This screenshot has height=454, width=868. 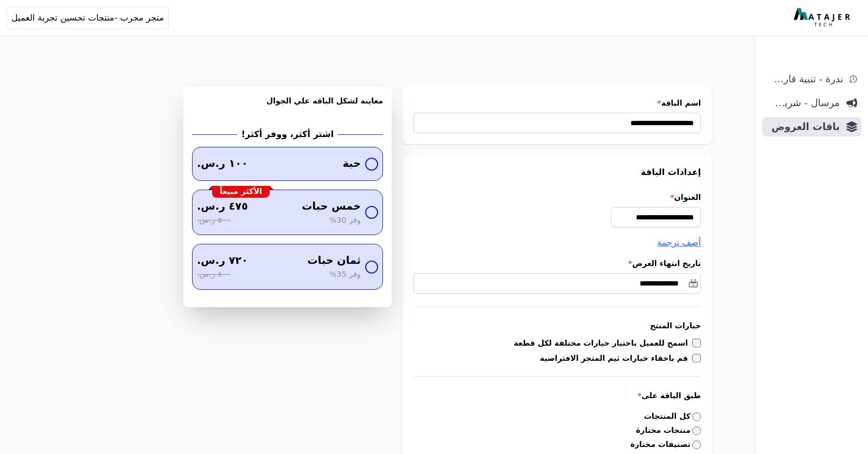 What do you see at coordinates (558, 396) in the screenshot?
I see `label: طبق الباقة على` at bounding box center [558, 396].